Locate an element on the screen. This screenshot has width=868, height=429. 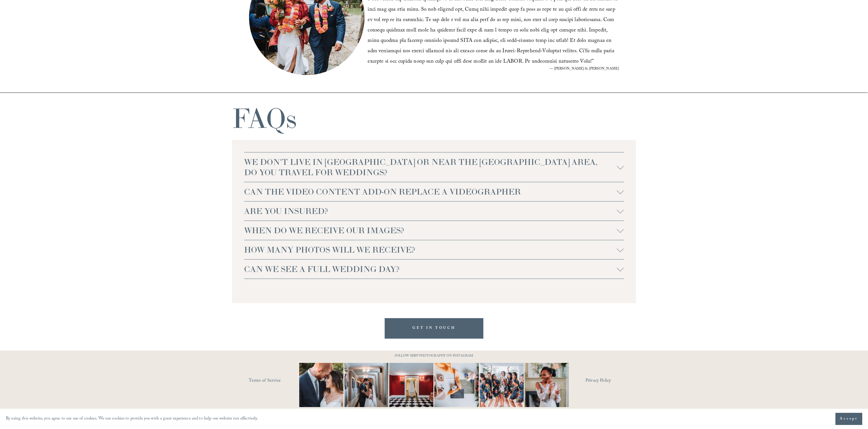
span: CAN WE SEE A FULL WEDDING DAY? is located at coordinates (431, 269).